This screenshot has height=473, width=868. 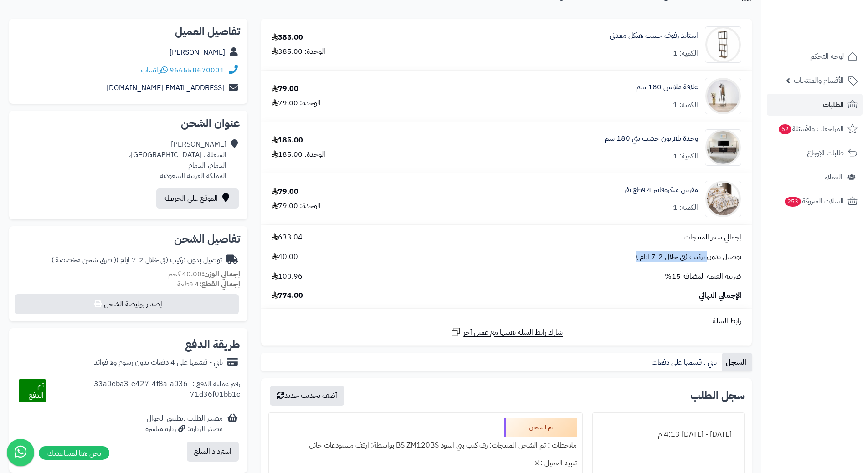 What do you see at coordinates (154, 70) in the screenshot?
I see `span: واتساب` at bounding box center [154, 70].